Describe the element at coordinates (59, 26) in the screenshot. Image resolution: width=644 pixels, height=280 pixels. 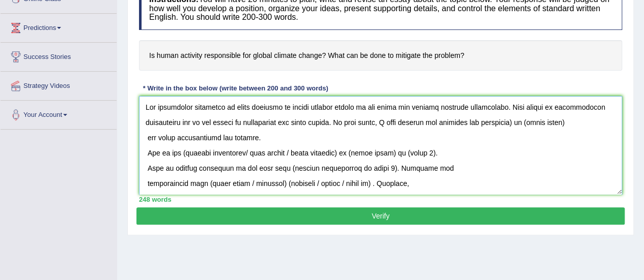
I see `a: Predictions` at that location.